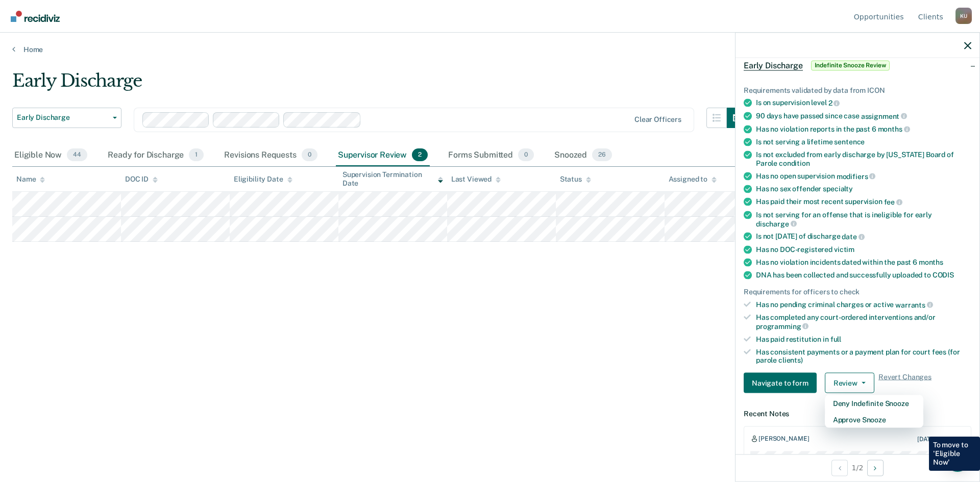  I want to click on span: condition, so click(794, 163).